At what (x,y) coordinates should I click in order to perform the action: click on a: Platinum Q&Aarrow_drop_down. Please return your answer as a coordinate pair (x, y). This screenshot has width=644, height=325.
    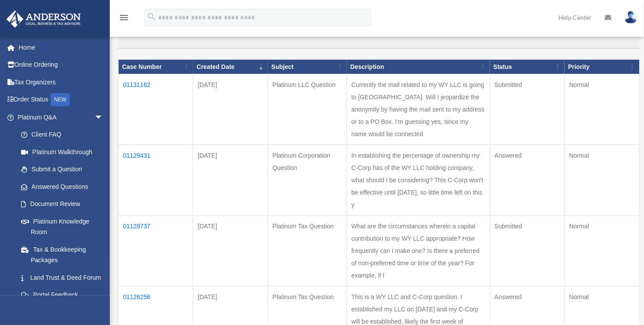
    Looking at the image, I should click on (59, 118).